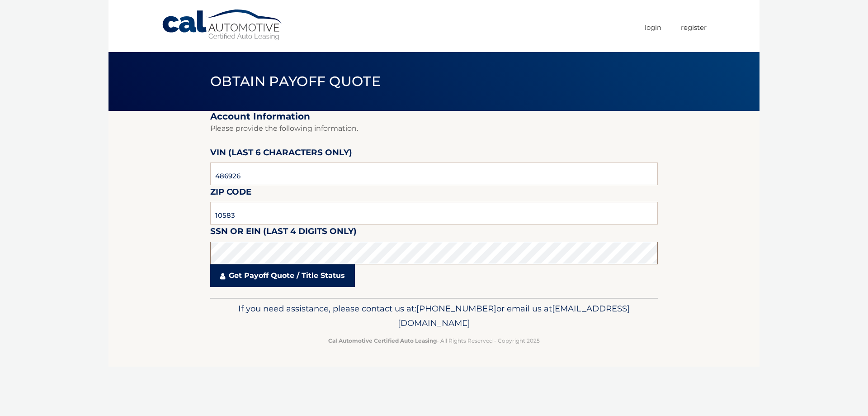 The image size is (868, 416). Describe the element at coordinates (382, 340) in the screenshot. I see `strong: Cal Automotive Certified Auto Leasing` at that location.